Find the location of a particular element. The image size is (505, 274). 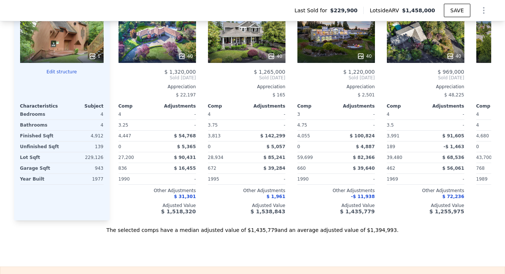

span: $ 5,057 is located at coordinates (276, 147).